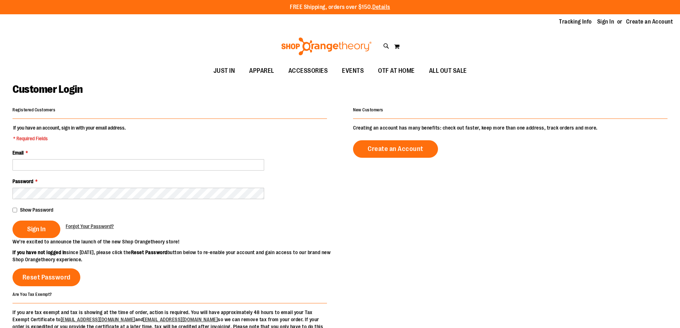 The image size is (680, 328). I want to click on p: We’re excited to announce the launch of the new Shop Orangetheory store!, so click(176, 242).